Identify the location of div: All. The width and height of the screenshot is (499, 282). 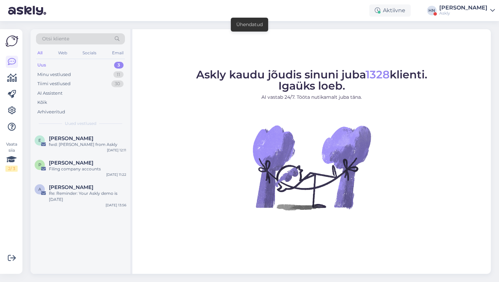
(40, 53).